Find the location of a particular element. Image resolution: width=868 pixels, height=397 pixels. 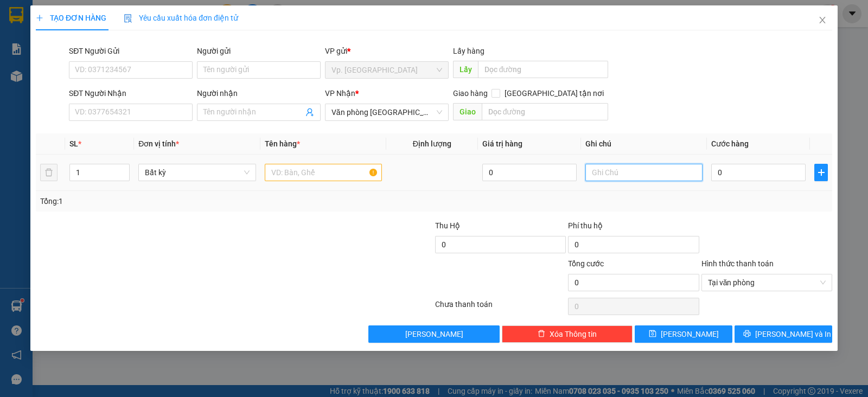

button: Close is located at coordinates (822, 20).